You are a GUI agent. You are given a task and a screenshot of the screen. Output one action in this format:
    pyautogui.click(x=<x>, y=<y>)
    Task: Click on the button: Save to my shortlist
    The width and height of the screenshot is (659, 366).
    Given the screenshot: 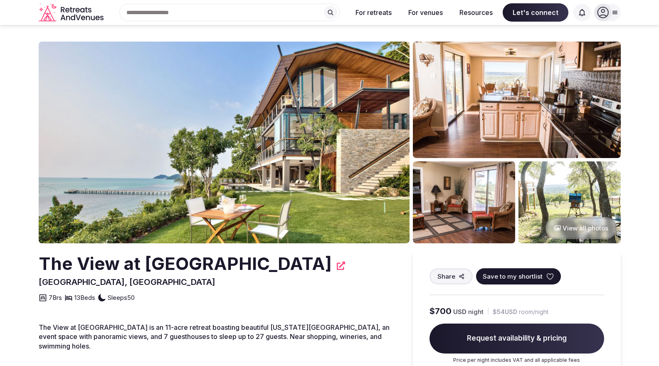 What is the action you would take?
    pyautogui.click(x=518, y=276)
    